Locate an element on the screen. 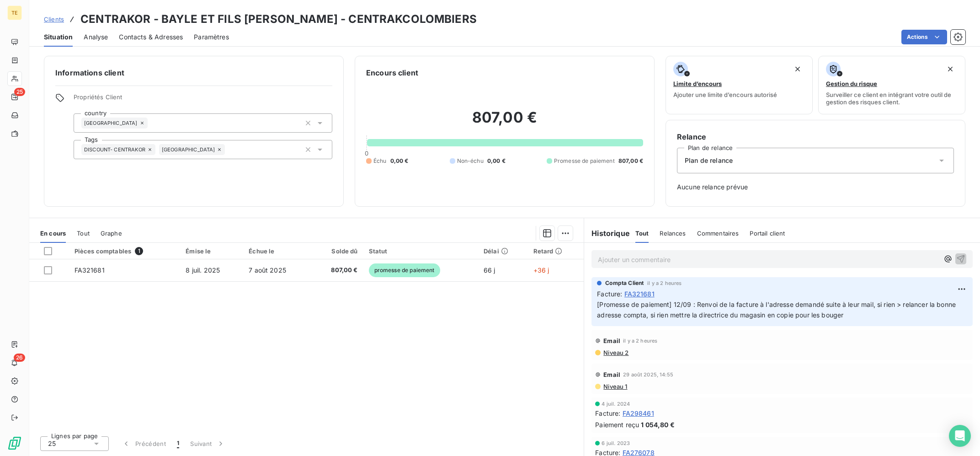  span: 7 août 2025 is located at coordinates (268, 269).